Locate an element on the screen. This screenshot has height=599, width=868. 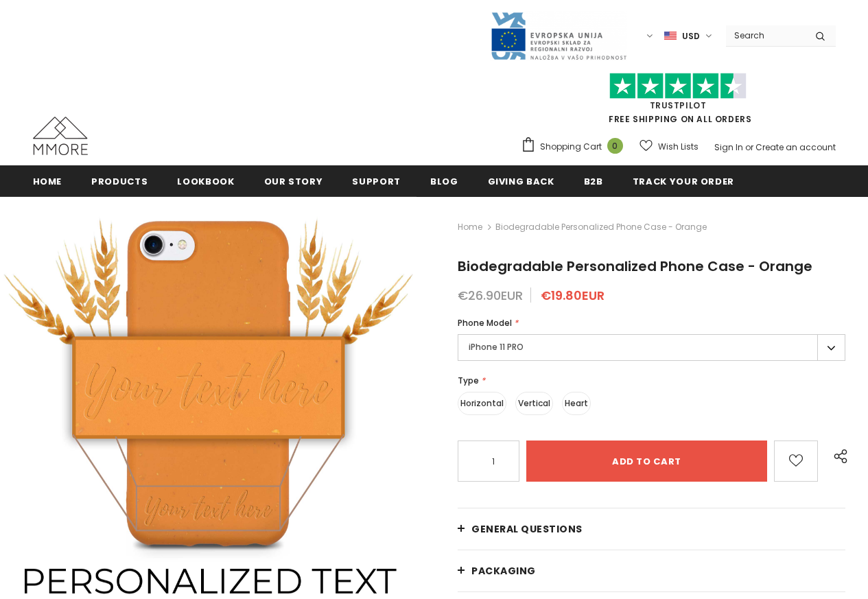
a: Sign In is located at coordinates (729, 147).